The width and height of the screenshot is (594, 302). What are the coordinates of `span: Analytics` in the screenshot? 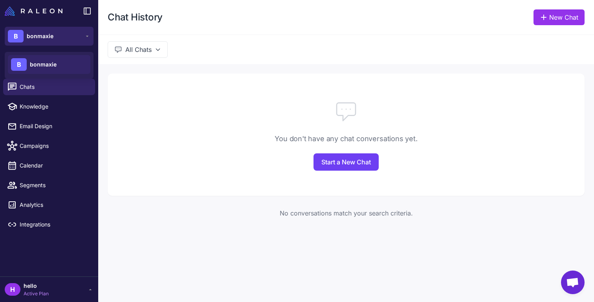 It's located at (54, 205).